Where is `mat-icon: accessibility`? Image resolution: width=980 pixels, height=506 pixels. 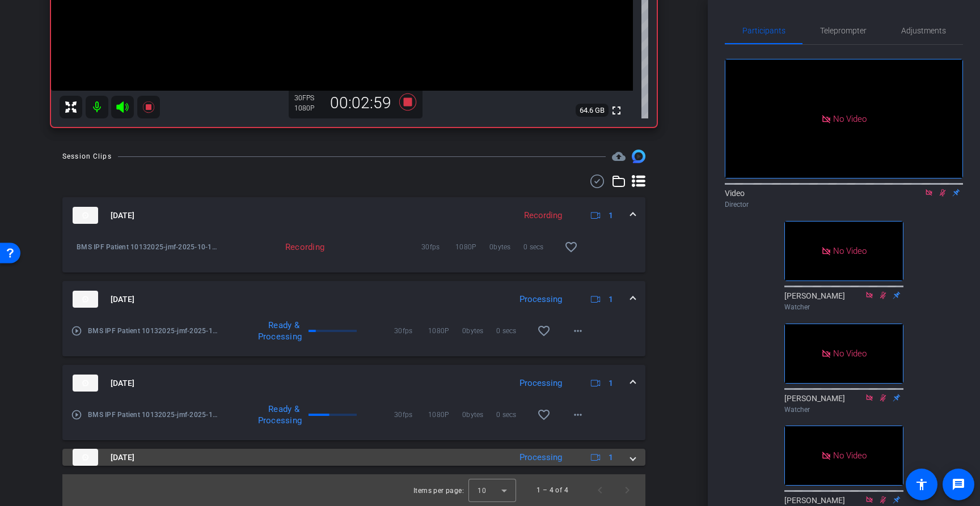
mat-icon: accessibility is located at coordinates (921, 485).